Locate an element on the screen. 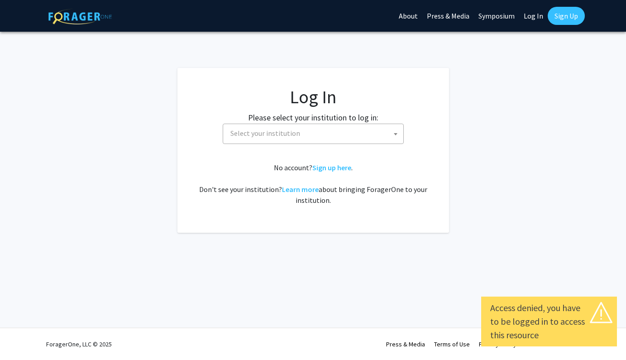  a: Sign Up is located at coordinates (567, 16).